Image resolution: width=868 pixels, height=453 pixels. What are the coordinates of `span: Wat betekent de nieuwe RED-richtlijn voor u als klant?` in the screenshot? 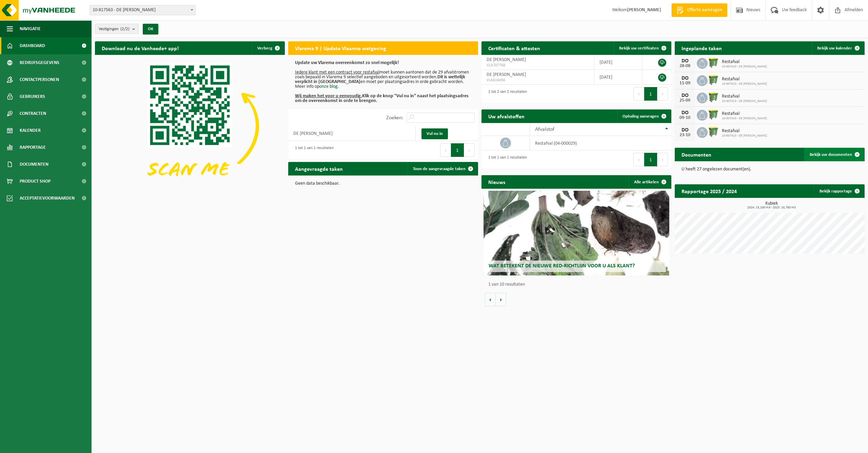 It's located at (561, 266).